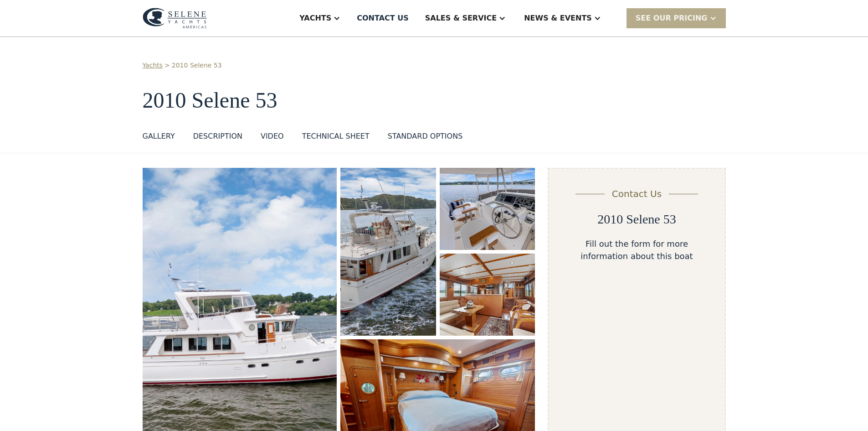 The image size is (868, 431). Describe the element at coordinates (152, 65) in the screenshot. I see `a: Yachts` at that location.